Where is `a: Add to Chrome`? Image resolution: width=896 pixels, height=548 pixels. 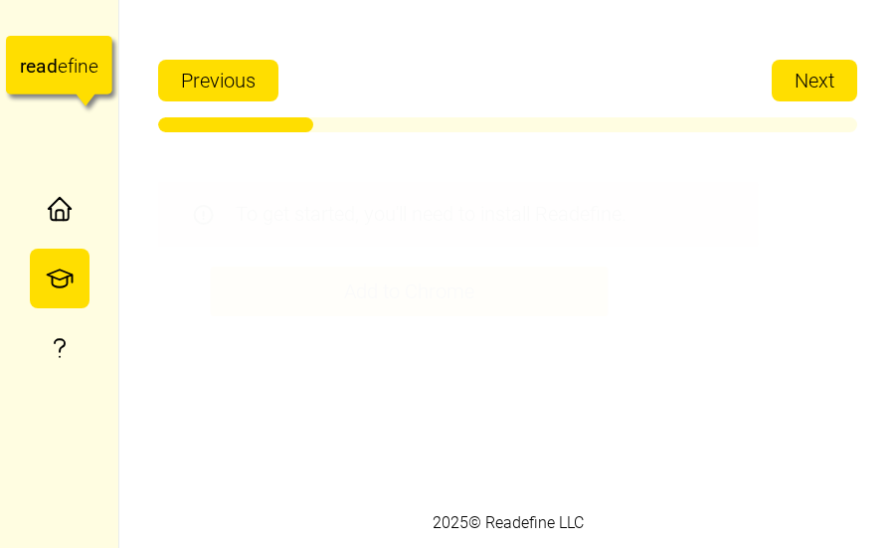 a: Add to Chrome is located at coordinates (409, 291).